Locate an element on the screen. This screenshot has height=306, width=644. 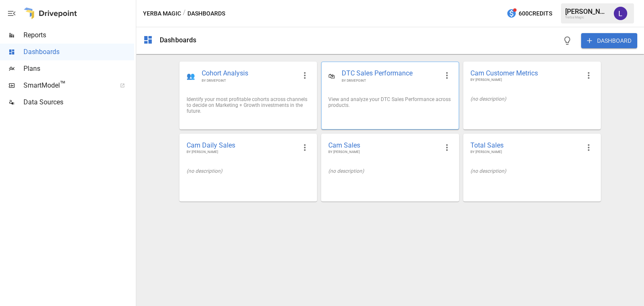
img: Laarni Niro is located at coordinates (621, 14).